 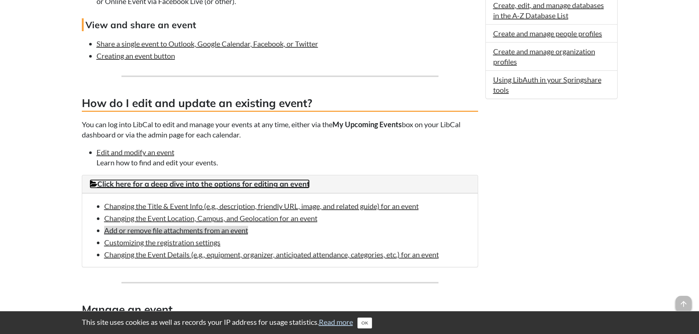 I want to click on a: Create, edit, and manage databases in the A-Z Database List, so click(x=549, y=10).